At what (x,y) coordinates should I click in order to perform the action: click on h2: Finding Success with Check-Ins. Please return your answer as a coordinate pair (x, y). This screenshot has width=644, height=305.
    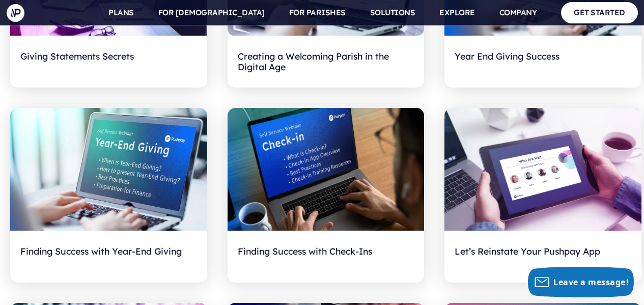
    Looking at the image, I should click on (326, 256).